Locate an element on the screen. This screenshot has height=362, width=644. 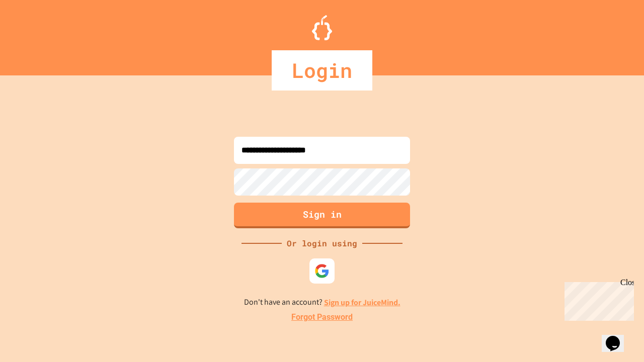
img: Logo.svg is located at coordinates (322, 28).